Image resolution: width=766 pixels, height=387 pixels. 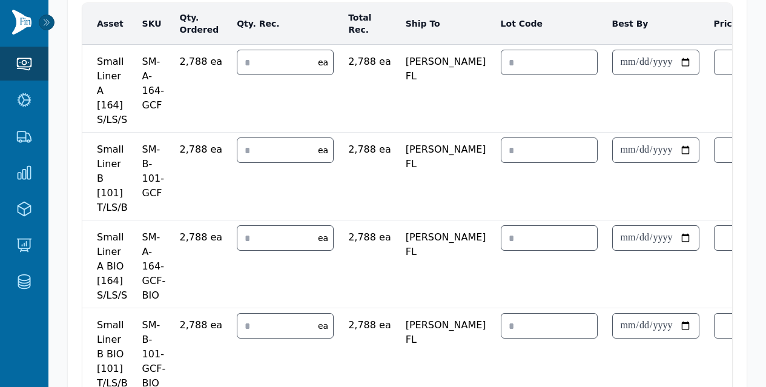 What do you see at coordinates (154, 88) in the screenshot?
I see `td: SM-A-164-GCF` at bounding box center [154, 88].